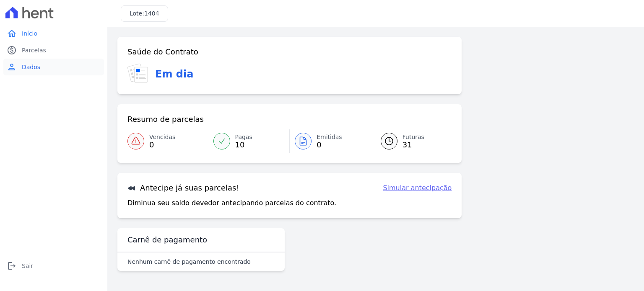  Describe the element at coordinates (174, 74) in the screenshot. I see `h3: Em dia` at that location.